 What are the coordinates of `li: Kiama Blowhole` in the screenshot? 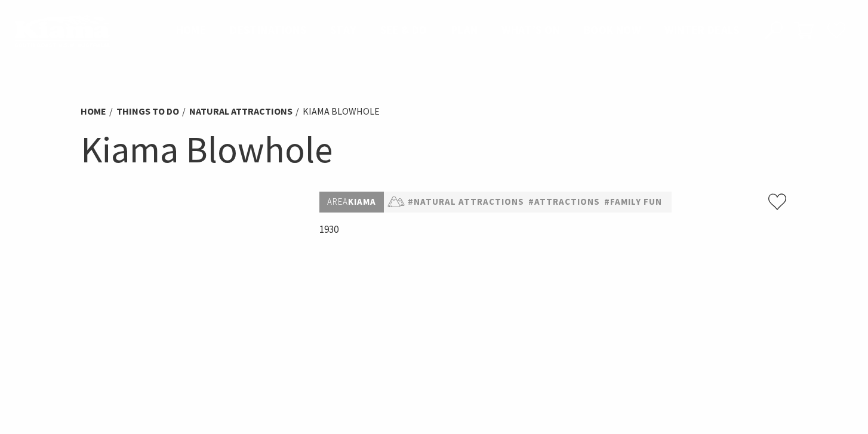 It's located at (341, 112).